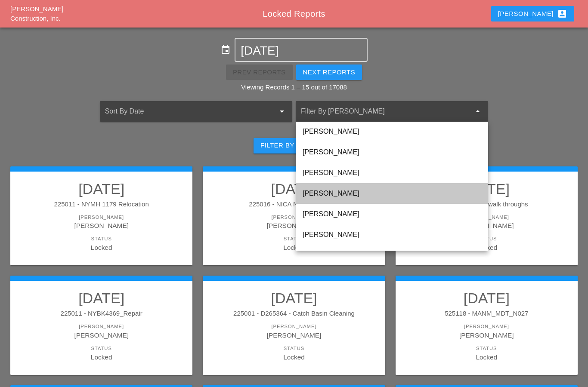 The height and width of the screenshot is (387, 588). I want to click on div: 225011 - NYBK4369_Repair, so click(101, 313).